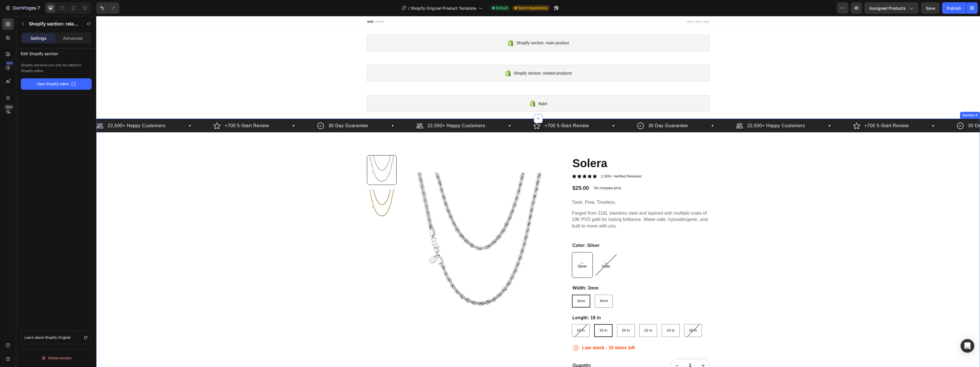 The height and width of the screenshot is (367, 980). I want to click on input: quantity, so click(593, 350).